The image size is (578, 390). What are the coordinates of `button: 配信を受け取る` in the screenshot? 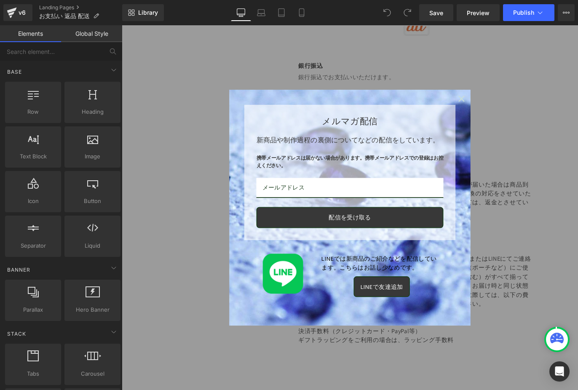 It's located at (255, 214).